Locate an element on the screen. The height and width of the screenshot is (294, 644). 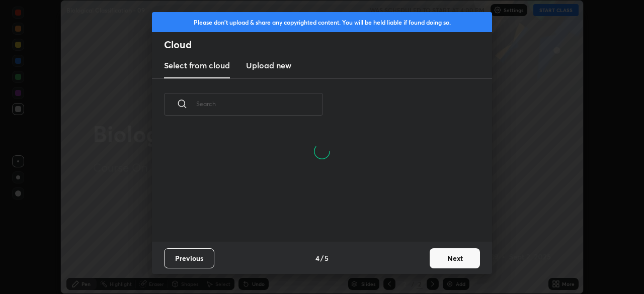
div: Please don't upload & share any copyrighted content. You will be held liable if found doing so. is located at coordinates (322, 22).